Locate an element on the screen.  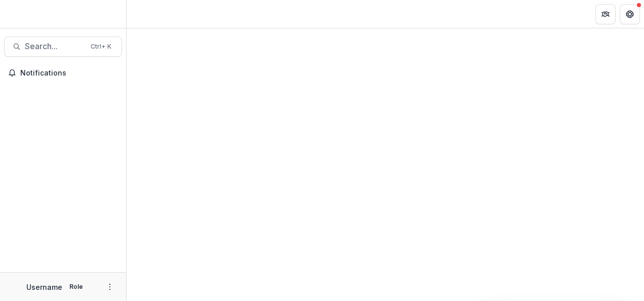
button: Get Help is located at coordinates (630, 15).